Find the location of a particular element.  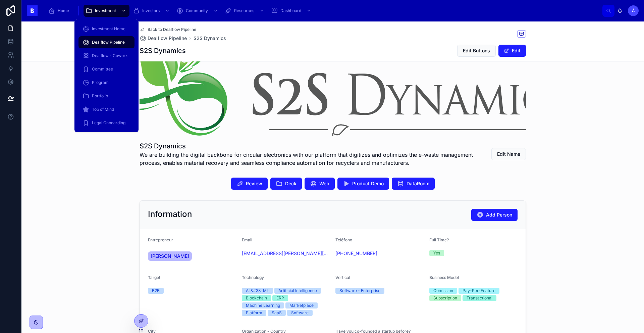

span: Resources is located at coordinates (244, 11).